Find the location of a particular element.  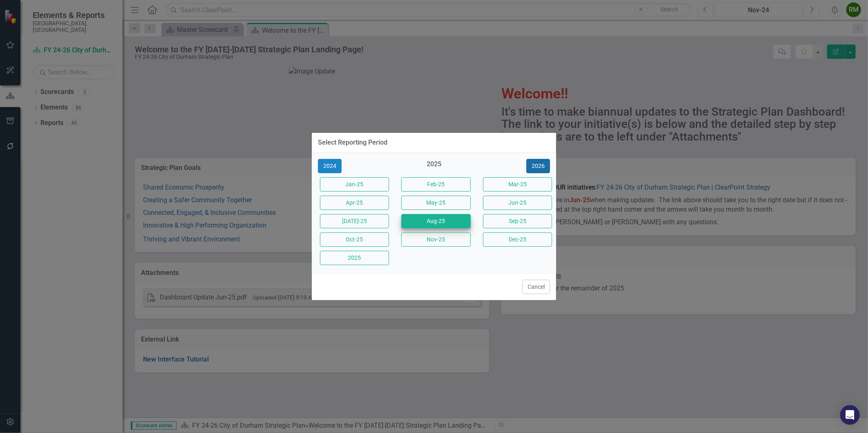

button: 2024 is located at coordinates (330, 166).